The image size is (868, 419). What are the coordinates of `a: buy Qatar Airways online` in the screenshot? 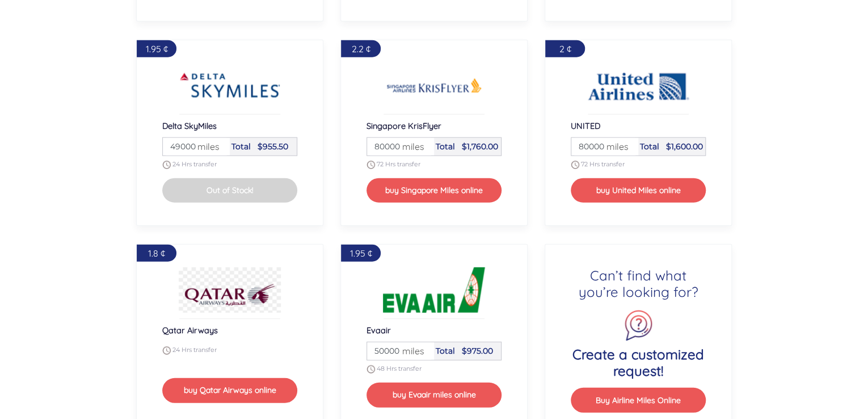 It's located at (229, 390).